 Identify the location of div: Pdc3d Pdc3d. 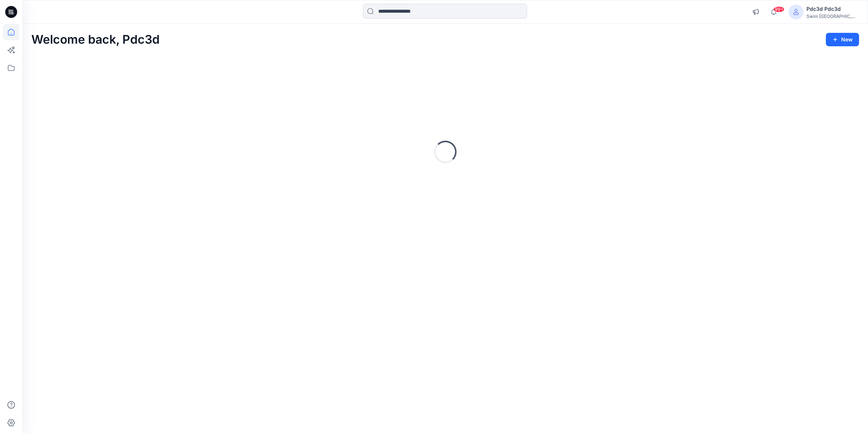
(833, 9).